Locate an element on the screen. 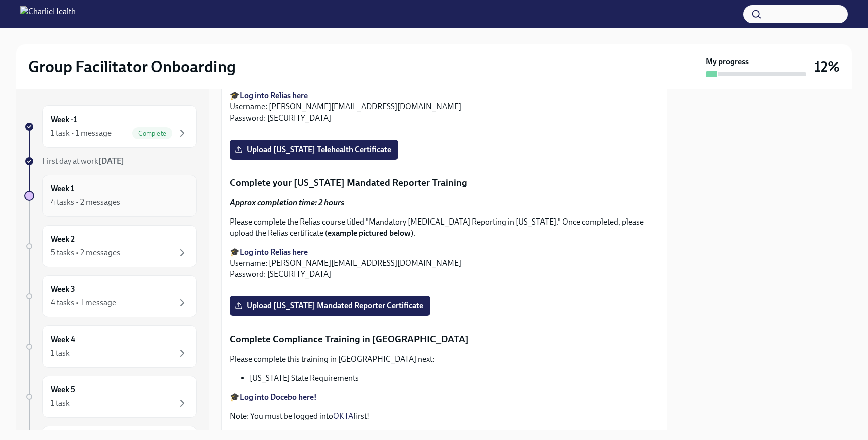  strong: My progress is located at coordinates (727, 62).